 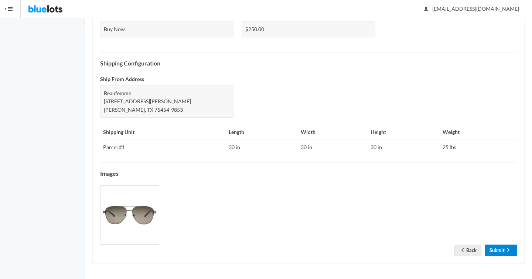 What do you see at coordinates (403, 132) in the screenshot?
I see `th: Height` at bounding box center [403, 132].